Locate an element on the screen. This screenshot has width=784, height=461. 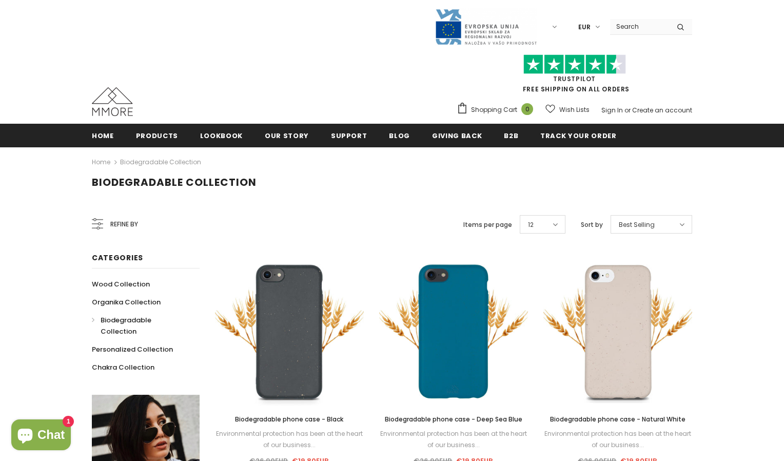
span: Wish Lists is located at coordinates (574, 110).